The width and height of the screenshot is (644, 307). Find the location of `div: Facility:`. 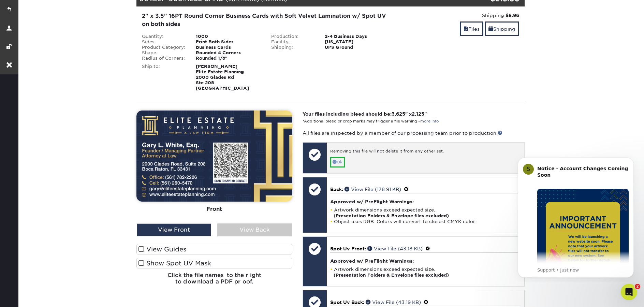

div: Facility: is located at coordinates (293, 42).